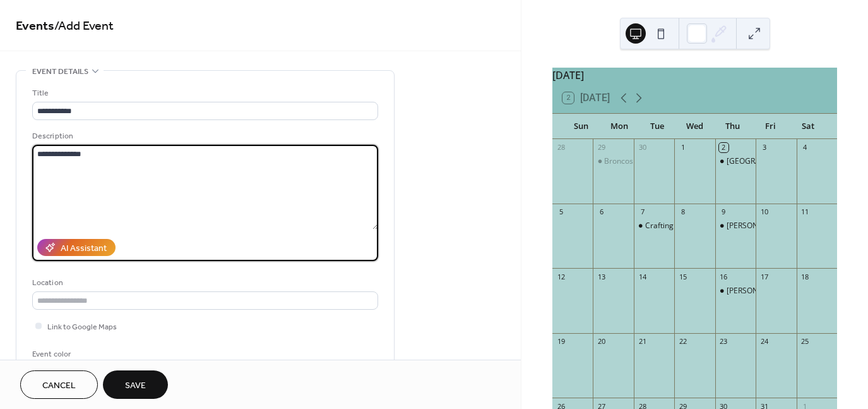 The width and height of the screenshot is (868, 409). Describe the element at coordinates (682, 212) in the screenshot. I see `div: 8` at that location.